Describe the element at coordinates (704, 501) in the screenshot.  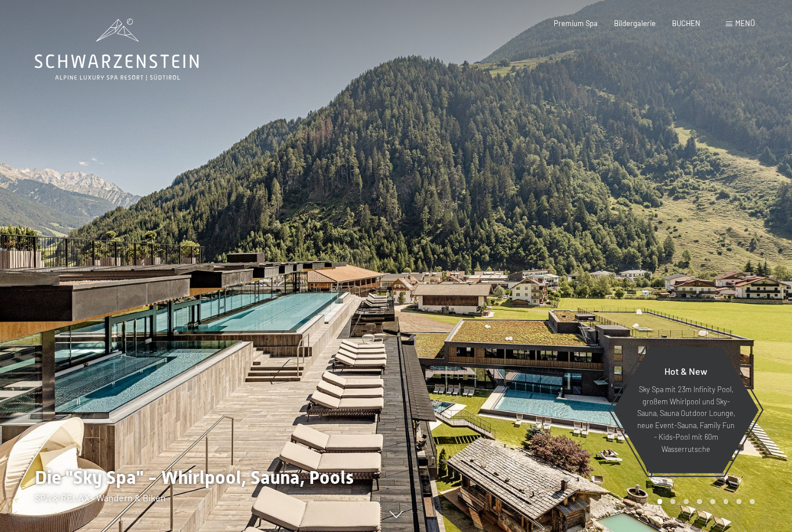
I see `div: Carousel Pagination` at that location.